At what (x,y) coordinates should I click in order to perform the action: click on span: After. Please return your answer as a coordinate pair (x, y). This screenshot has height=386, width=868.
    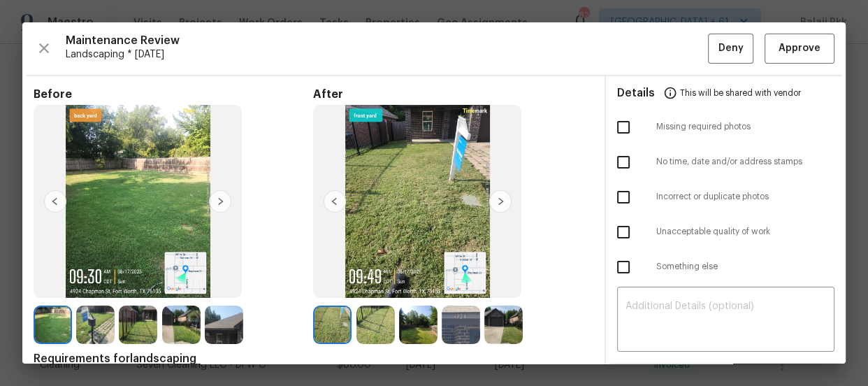
    Looking at the image, I should click on (453, 94).